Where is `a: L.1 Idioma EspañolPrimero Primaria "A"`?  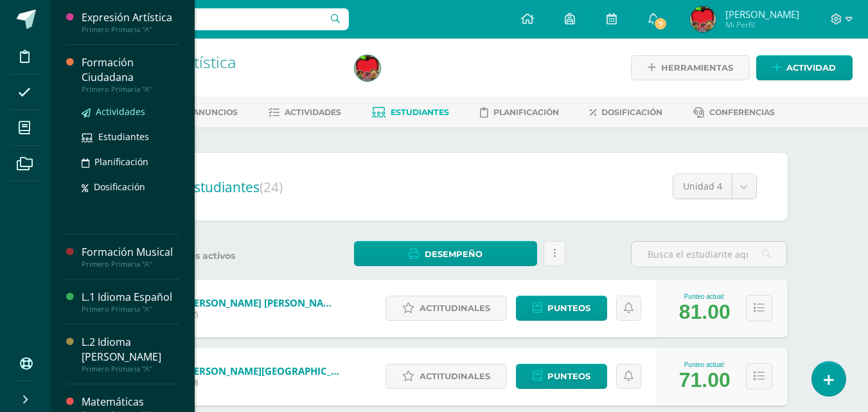 a: L.1 Idioma EspañolPrimero Primaria "A" is located at coordinates (130, 302).